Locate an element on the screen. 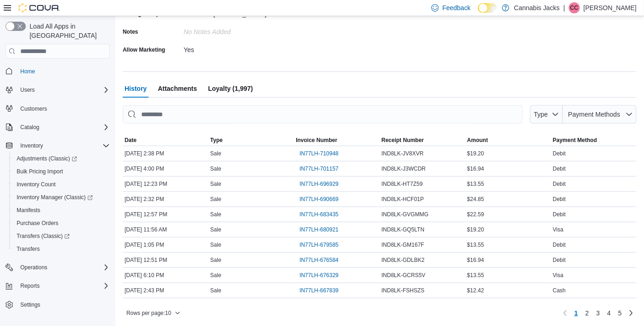  button: Transfers is located at coordinates (62, 249).